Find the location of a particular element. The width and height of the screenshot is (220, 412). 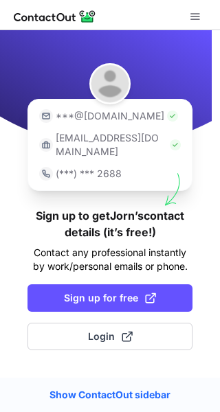

img: ContactOut v5.3.10 is located at coordinates (55, 16).